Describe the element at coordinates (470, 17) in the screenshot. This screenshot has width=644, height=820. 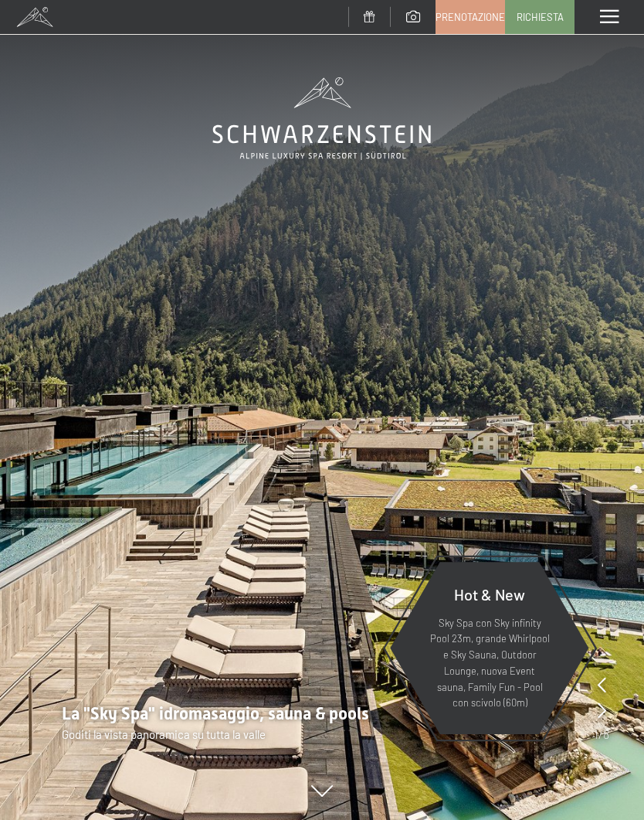
I see `a: Prenotazione` at that location.